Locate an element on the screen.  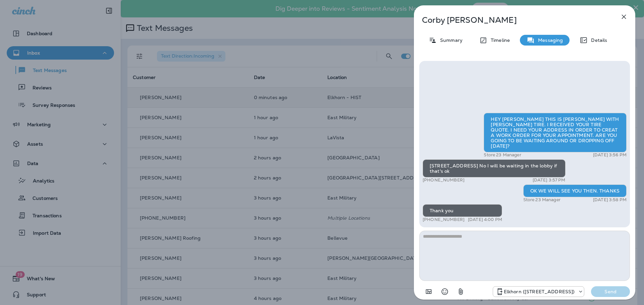
button: Add in a premade template is located at coordinates (429, 292).